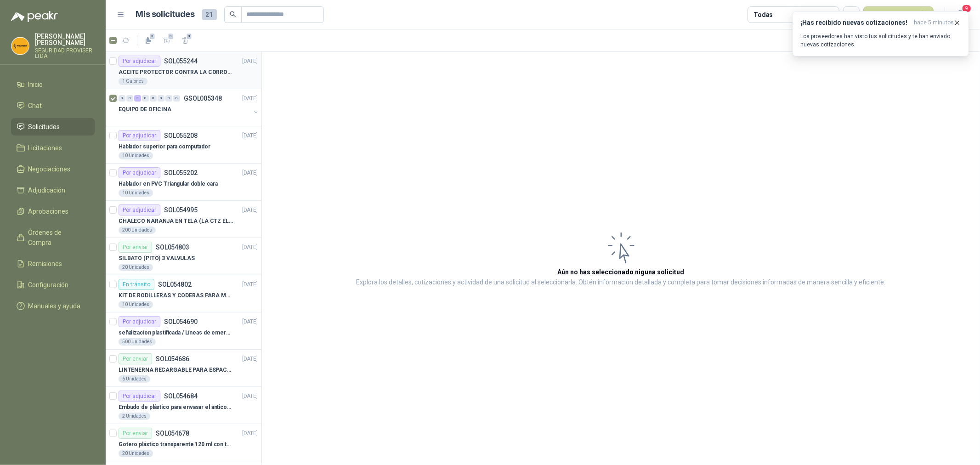  What do you see at coordinates (47, 190) in the screenshot?
I see `span: Adjudicación` at bounding box center [47, 190].